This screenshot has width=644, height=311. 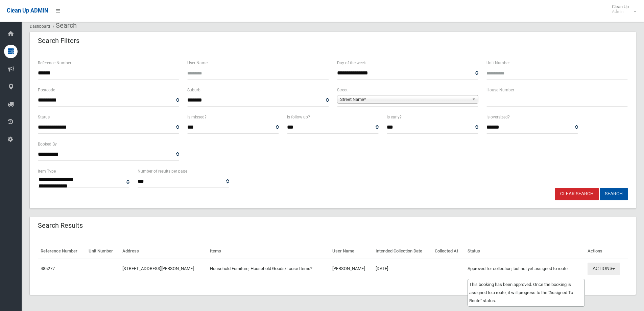 I want to click on a: Dashboard, so click(x=40, y=26).